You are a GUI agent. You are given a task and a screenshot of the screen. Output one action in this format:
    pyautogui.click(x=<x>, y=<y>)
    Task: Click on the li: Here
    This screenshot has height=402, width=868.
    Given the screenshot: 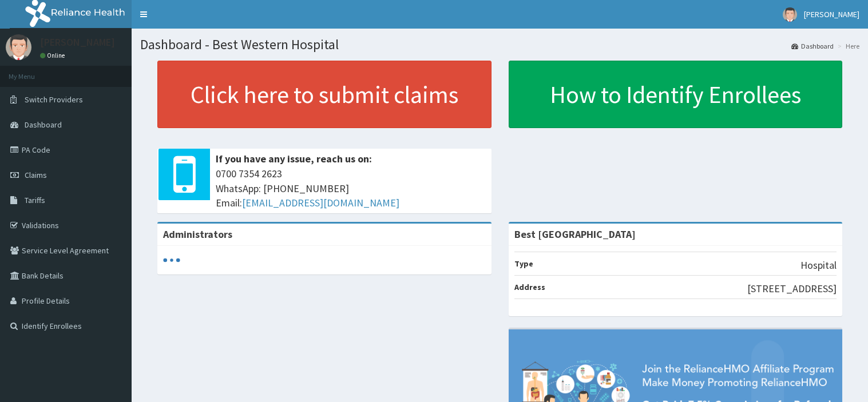 What is the action you would take?
    pyautogui.click(x=847, y=46)
    